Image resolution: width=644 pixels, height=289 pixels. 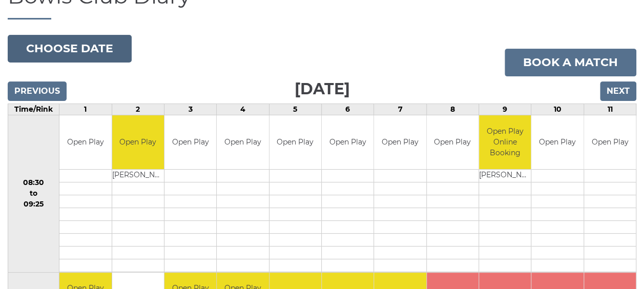 I want to click on td: Time/Rink, so click(x=33, y=109).